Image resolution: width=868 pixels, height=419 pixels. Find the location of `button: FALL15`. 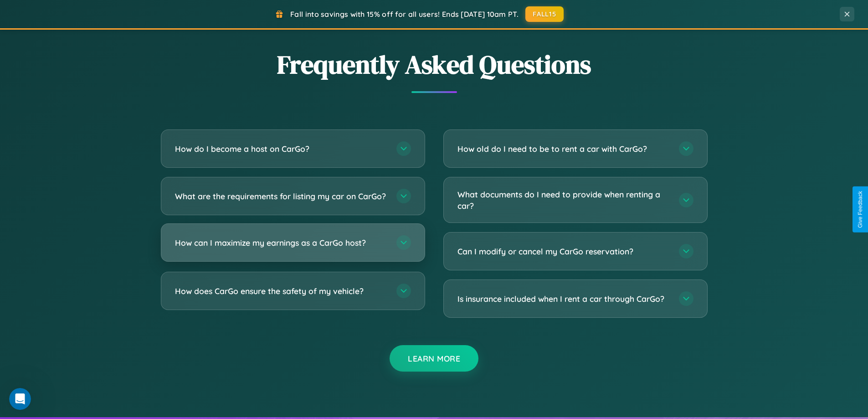

button: FALL15 is located at coordinates (545, 14).